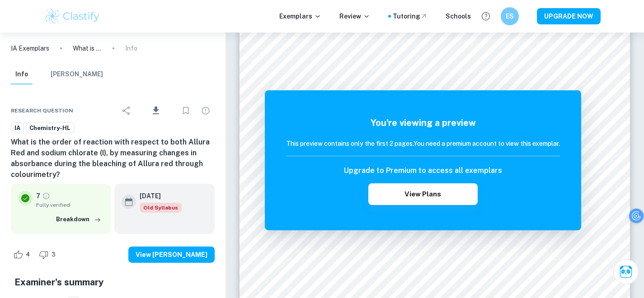 This screenshot has height=298, width=644. I want to click on div: Dislike, so click(48, 254).